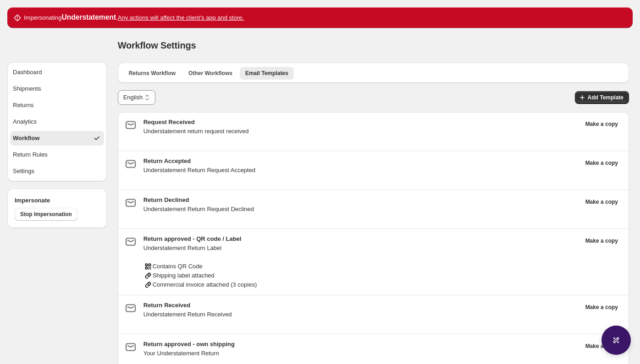  I want to click on button: Stop Impersonation, so click(46, 215).